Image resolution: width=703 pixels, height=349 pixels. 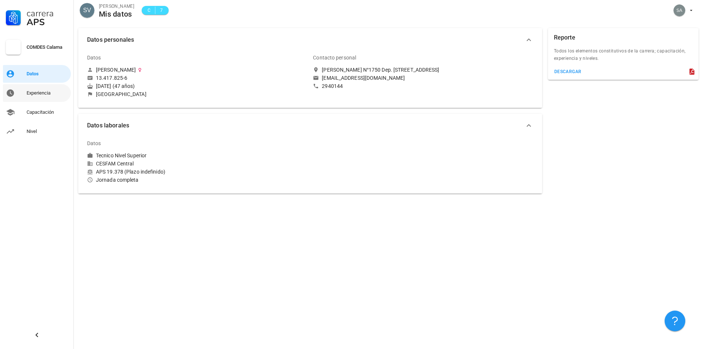 I want to click on div: CESFAM Central, so click(x=197, y=163).